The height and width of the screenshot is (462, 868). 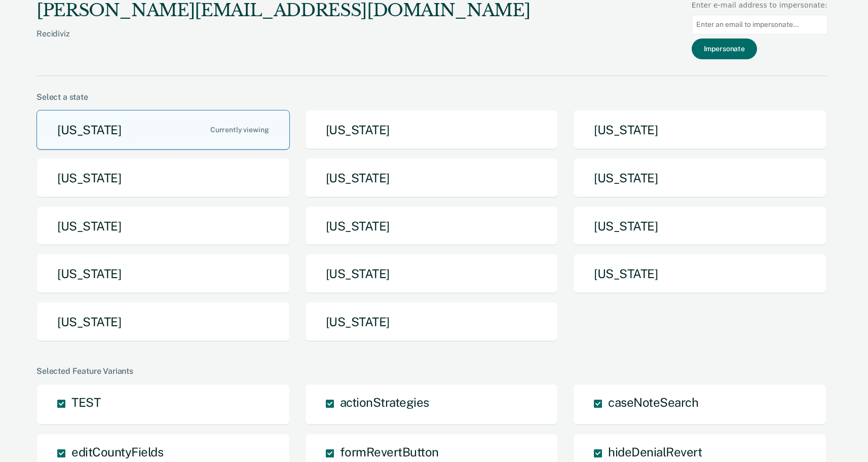 What do you see at coordinates (655, 452) in the screenshot?
I see `span: hideDenialRevert` at bounding box center [655, 452].